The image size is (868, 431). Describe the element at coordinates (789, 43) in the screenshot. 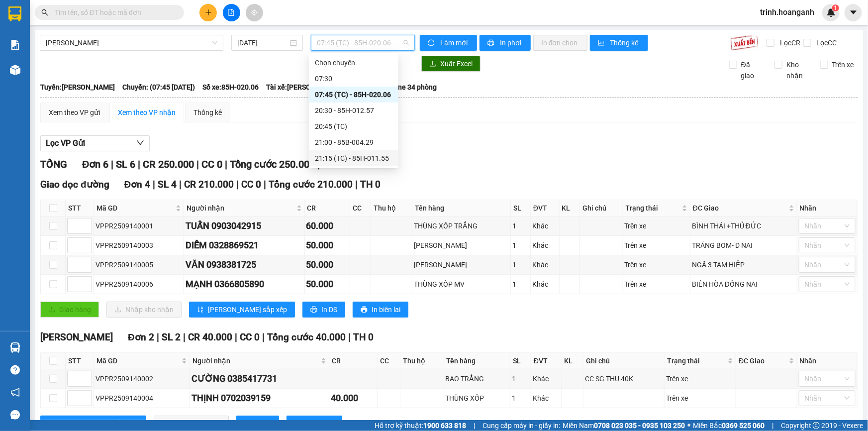

I see `span: Lọc CR` at that location.